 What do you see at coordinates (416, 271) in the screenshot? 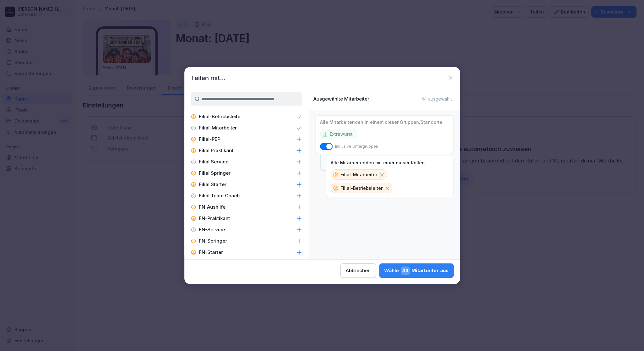
I see `div: Wähle Mitarbeiter aus` at bounding box center [416, 271].